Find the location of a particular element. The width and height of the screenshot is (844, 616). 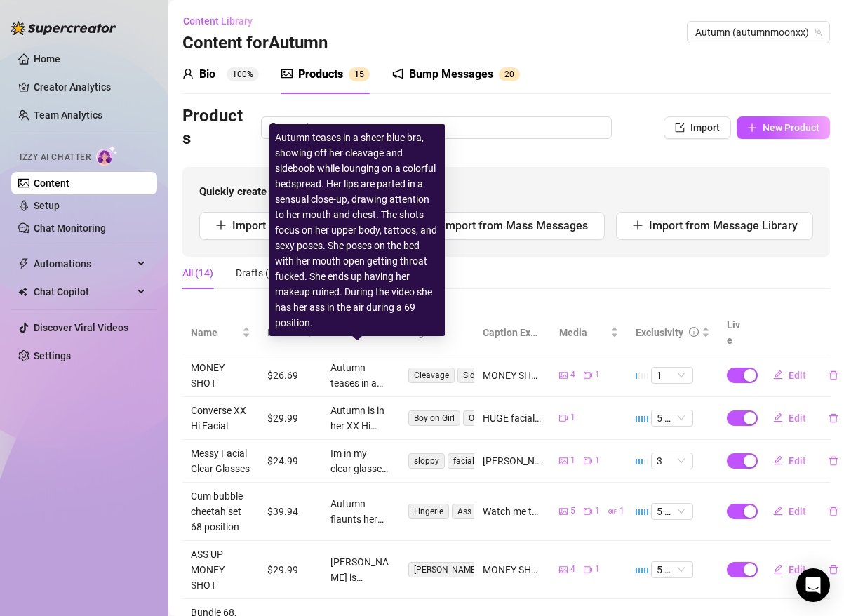

td: Cum bubble cheetah set 68 position is located at coordinates (220, 512).